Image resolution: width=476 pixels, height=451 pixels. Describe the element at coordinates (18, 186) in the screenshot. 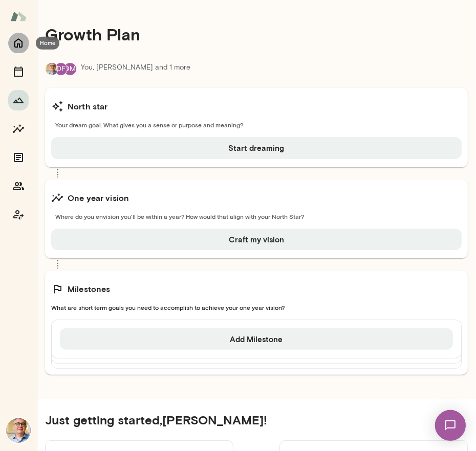

I see `button: Members` at that location.